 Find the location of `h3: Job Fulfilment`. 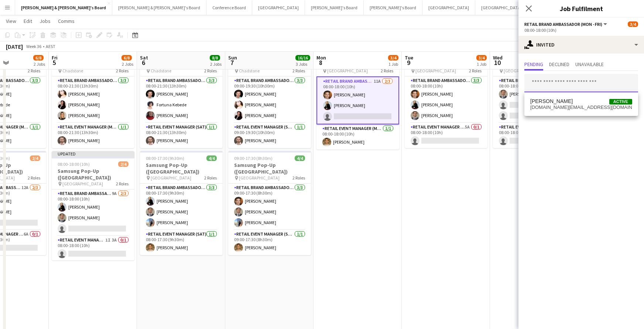

h3: Job Fulfilment is located at coordinates (582, 9).